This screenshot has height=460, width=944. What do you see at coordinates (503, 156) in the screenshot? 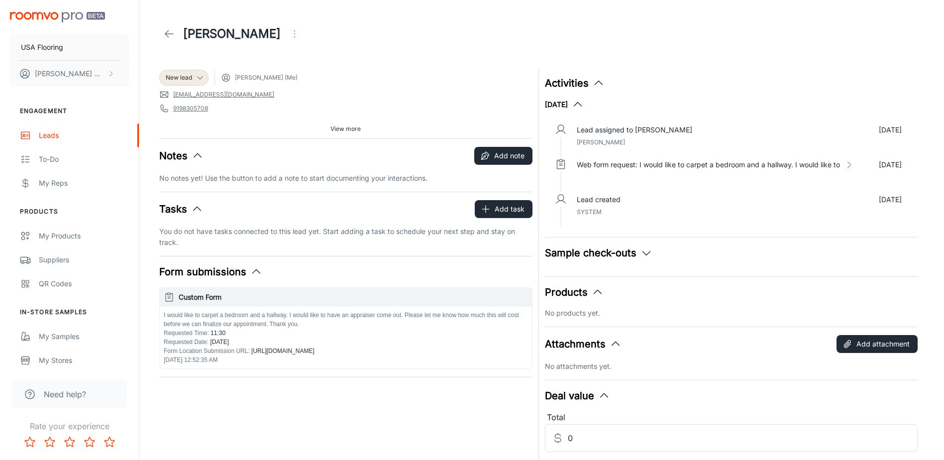
I see `button: Add note` at bounding box center [503, 156].